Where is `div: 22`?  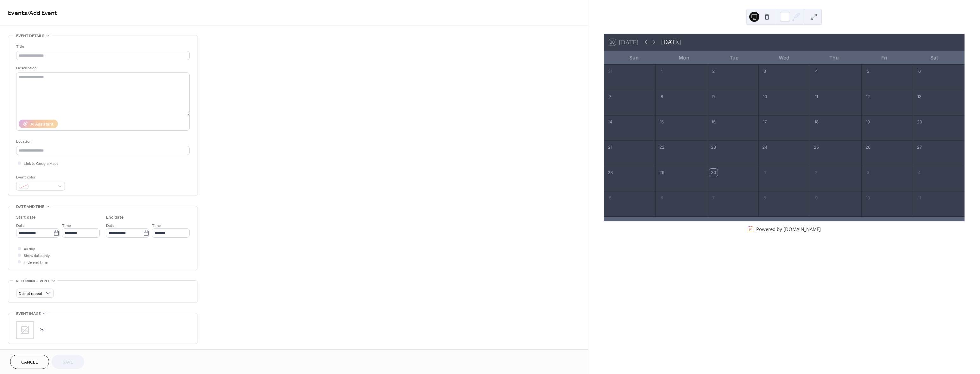 div: 22 is located at coordinates (662, 147).